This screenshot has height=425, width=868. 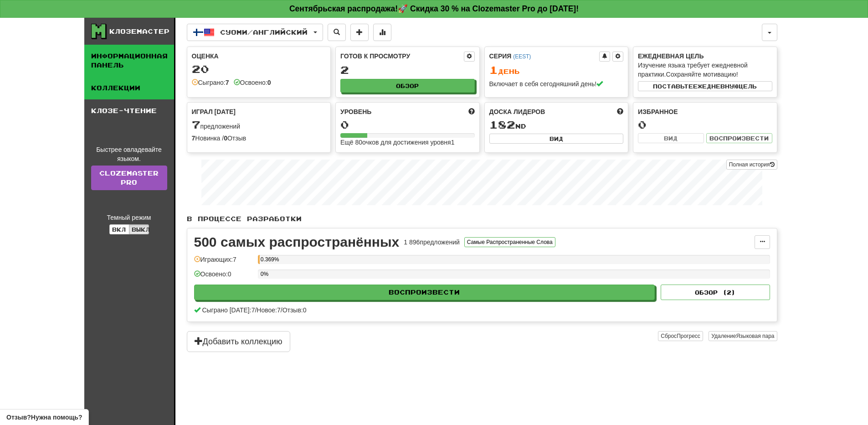 What do you see at coordinates (129, 182) in the screenshot?
I see `ya-tr-span: Pro` at bounding box center [129, 182].